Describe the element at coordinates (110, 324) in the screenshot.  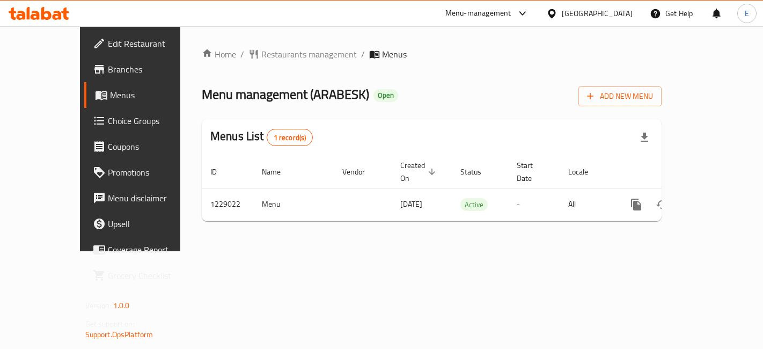
I see `span: Get support on:` at that location.